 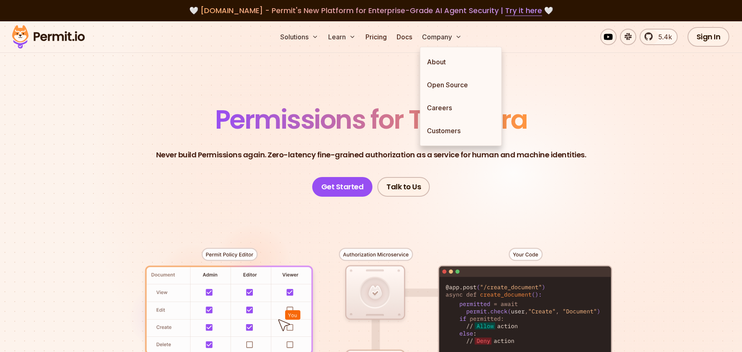 I want to click on a: Careers, so click(x=461, y=108).